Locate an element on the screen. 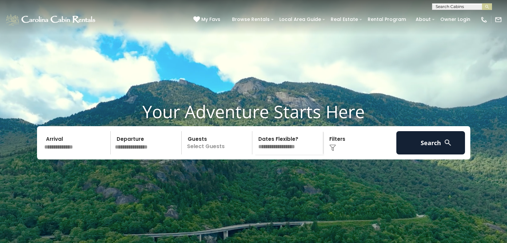 The image size is (507, 243). a: Real Estate is located at coordinates (344, 19).